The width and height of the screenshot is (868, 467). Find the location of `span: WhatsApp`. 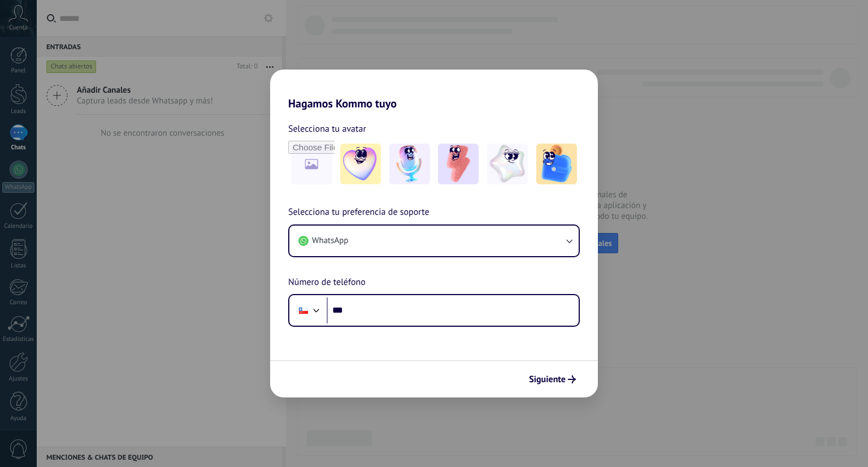

span: WhatsApp is located at coordinates (330, 241).